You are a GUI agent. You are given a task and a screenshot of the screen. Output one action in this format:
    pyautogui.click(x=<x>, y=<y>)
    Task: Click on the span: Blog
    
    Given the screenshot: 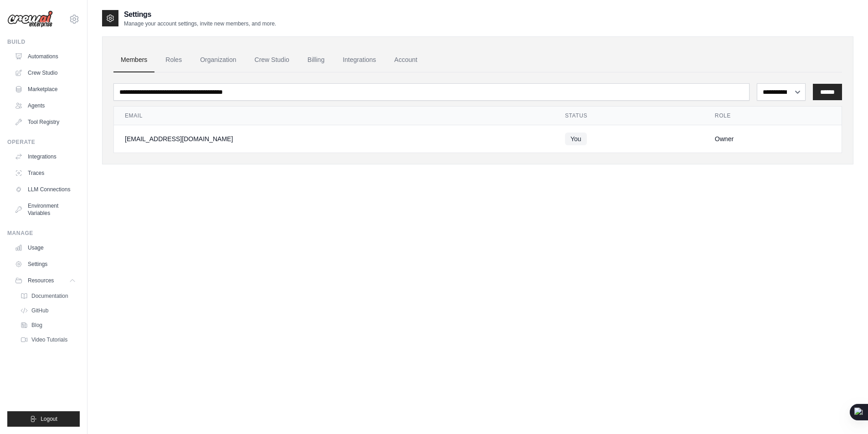 What is the action you would take?
    pyautogui.click(x=37, y=325)
    